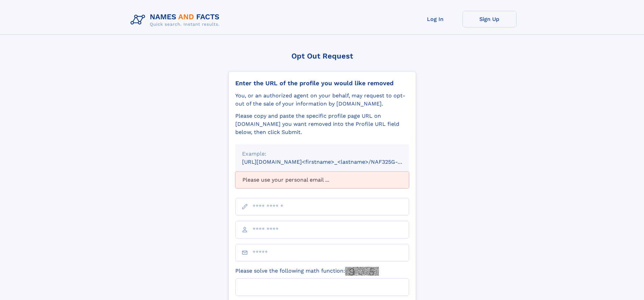 The width and height of the screenshot is (644, 300). Describe the element at coordinates (490, 19) in the screenshot. I see `a: Sign Up` at that location.